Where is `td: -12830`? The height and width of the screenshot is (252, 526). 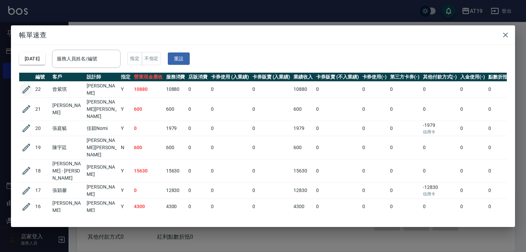
td: -12830 is located at coordinates (440, 190).